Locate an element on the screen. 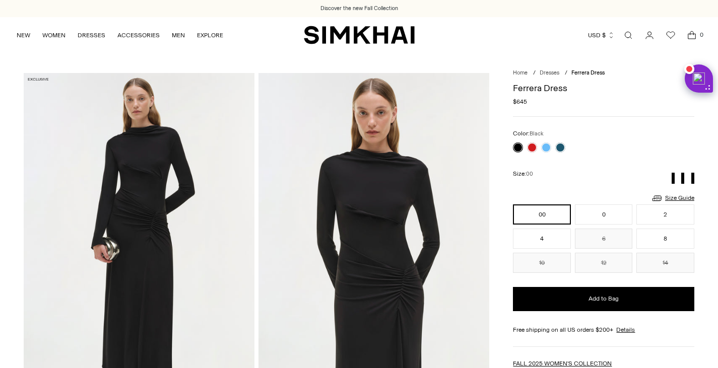 The image size is (718, 368). h1: Ferrera Dress is located at coordinates (604, 88).